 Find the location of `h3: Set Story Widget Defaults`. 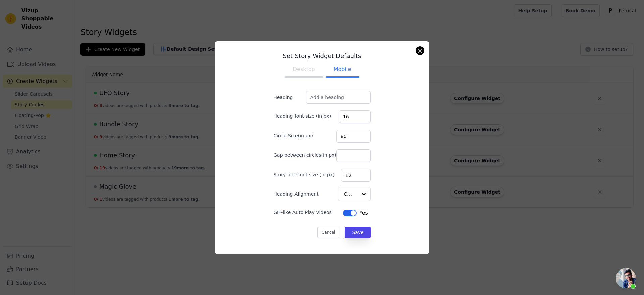

h3: Set Story Widget Defaults is located at coordinates (322, 56).